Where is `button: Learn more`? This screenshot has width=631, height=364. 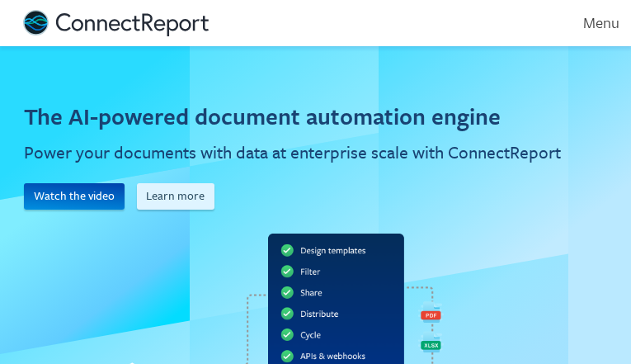
button: Learn more is located at coordinates (176, 196).